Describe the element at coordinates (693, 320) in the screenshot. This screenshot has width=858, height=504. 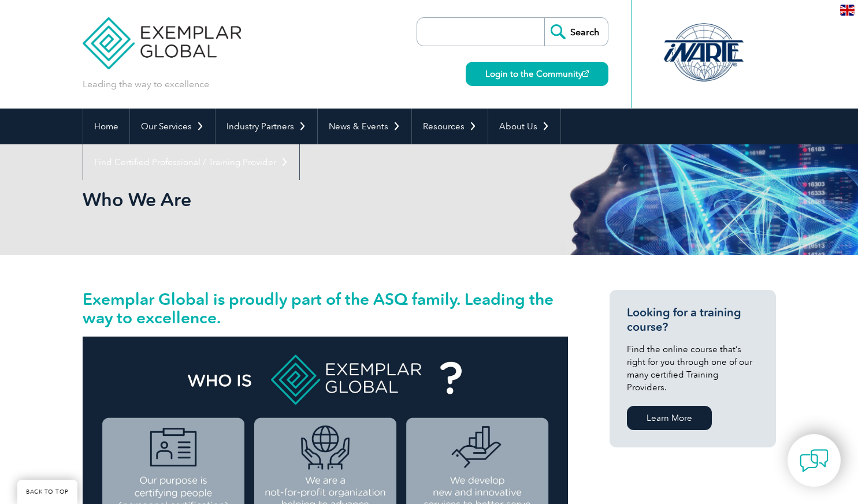
I see `h3: Looking for a training course?` at that location.